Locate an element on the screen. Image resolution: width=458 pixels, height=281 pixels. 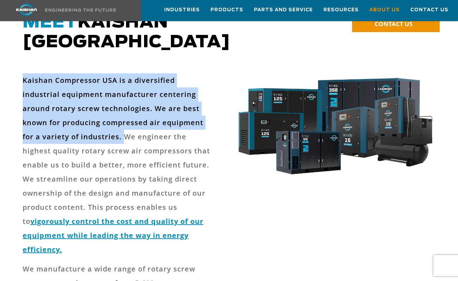
span: About Us is located at coordinates (384, 10).